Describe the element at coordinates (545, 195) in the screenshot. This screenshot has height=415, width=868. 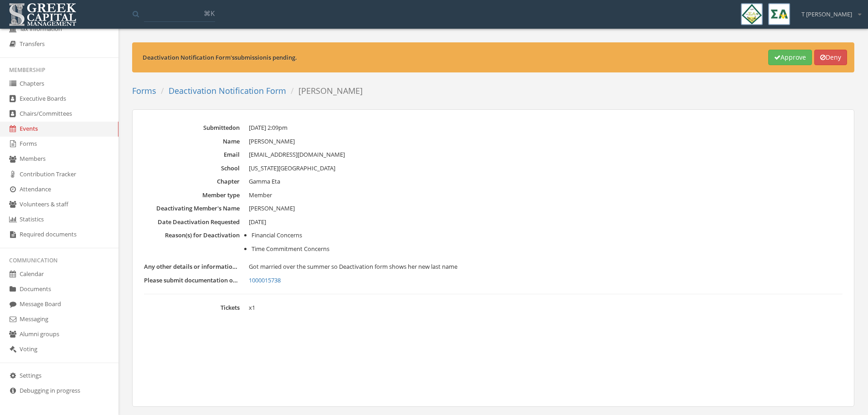
I see `dd: Member` at that location.